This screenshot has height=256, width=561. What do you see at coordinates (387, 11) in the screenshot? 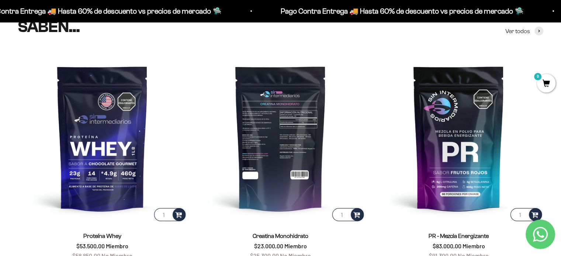
I see `p: Pago Contra Entrega 🚚 Hasta 60% de descuento vs precios de mercado 🛸` at bounding box center [387, 11].